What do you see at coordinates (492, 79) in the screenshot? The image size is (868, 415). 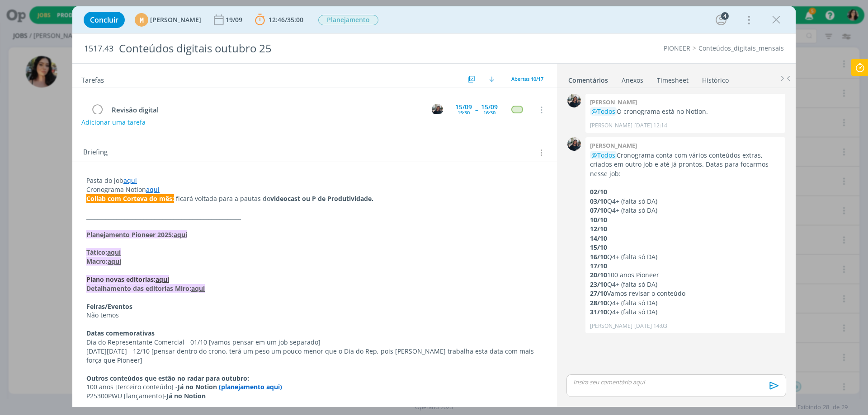 I see `img: arrow-down.svg` at bounding box center [492, 79].